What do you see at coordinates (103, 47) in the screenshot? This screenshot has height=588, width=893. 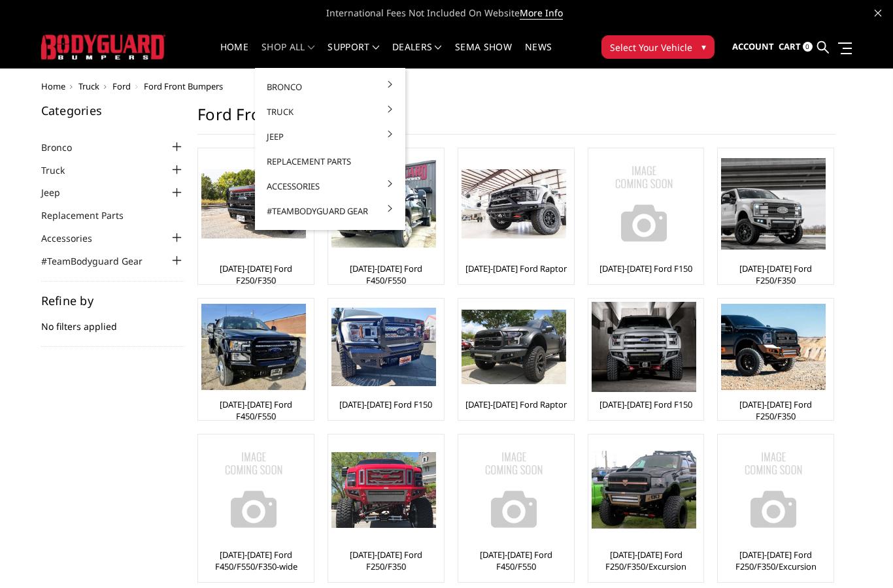 I see `img: BODYGUARD BUMPERS` at bounding box center [103, 47].